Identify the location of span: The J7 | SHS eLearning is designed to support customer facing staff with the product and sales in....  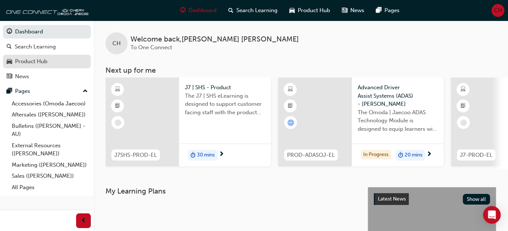
(225, 104).